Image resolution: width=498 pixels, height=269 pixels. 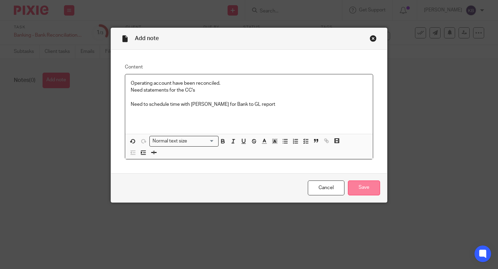 I want to click on a: Cancel, so click(x=326, y=188).